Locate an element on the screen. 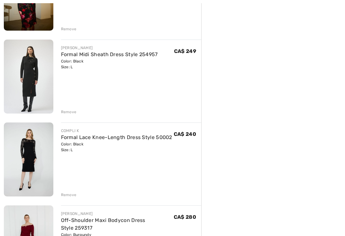 This screenshot has height=236, width=345. span: CA$ 249 is located at coordinates (185, 51).